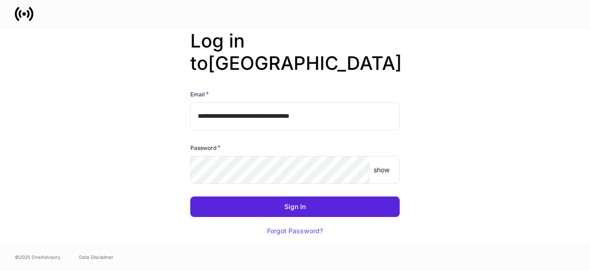  What do you see at coordinates (295, 231) in the screenshot?
I see `button: Forgot Password?` at bounding box center [295, 231].